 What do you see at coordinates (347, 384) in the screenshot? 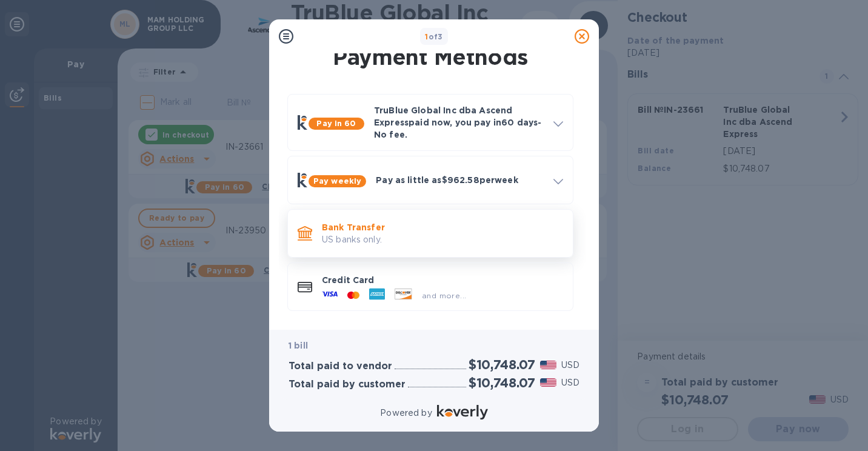
I see `h3: Total paid by customer` at bounding box center [347, 384].